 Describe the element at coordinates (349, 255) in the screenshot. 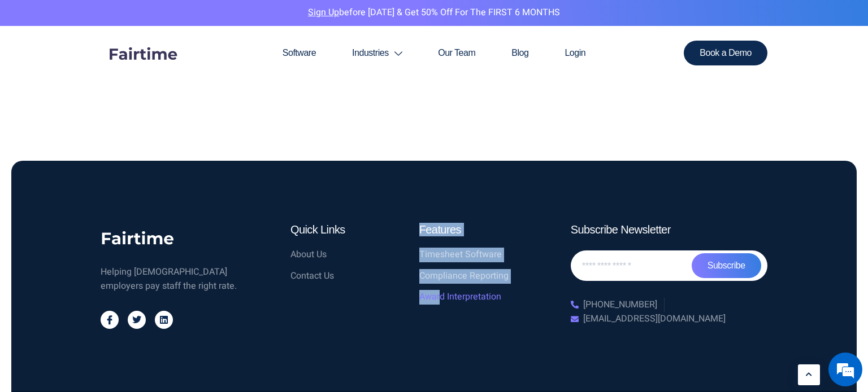

I see `a: About Us` at that location.